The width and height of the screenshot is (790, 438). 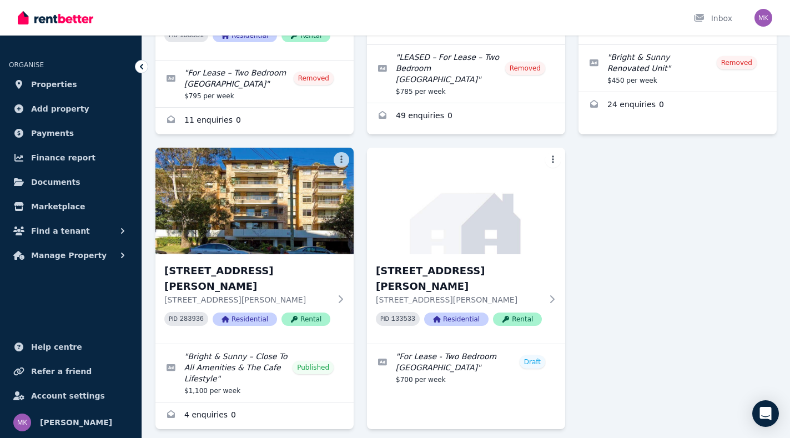 What do you see at coordinates (70, 133) in the screenshot?
I see `a: Payments` at bounding box center [70, 133].